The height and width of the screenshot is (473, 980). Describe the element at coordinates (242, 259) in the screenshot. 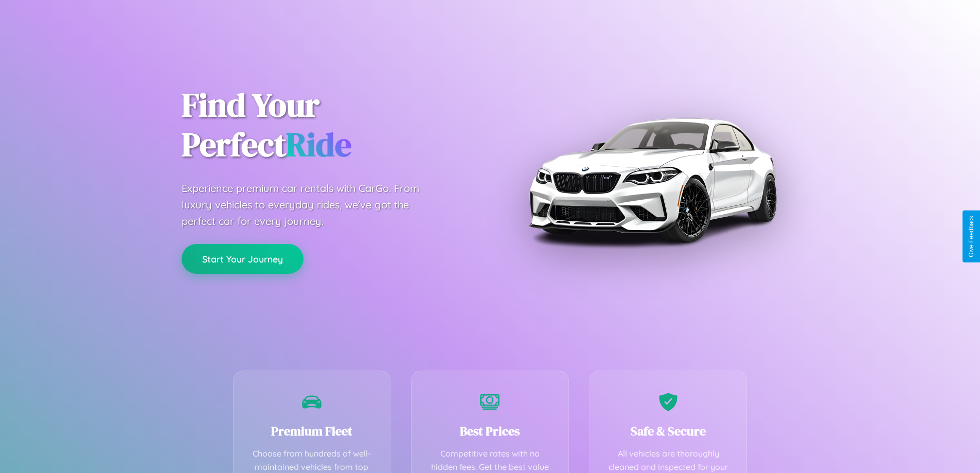

I see `button: Start Your Journey` at that location.